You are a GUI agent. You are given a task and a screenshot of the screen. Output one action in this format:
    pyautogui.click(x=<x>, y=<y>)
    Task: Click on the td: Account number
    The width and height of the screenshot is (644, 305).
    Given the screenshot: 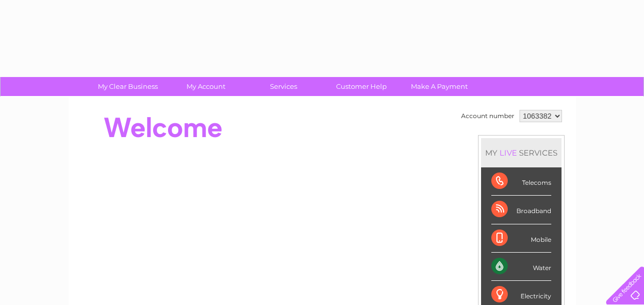 What is the action you would take?
    pyautogui.click(x=487, y=116)
    